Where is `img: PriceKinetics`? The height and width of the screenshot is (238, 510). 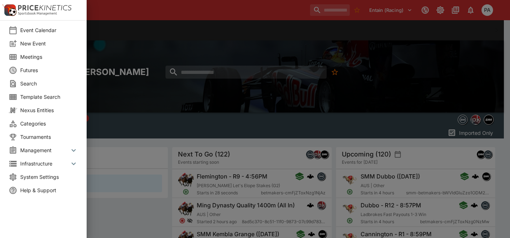
img: PriceKinetics is located at coordinates (45, 8).